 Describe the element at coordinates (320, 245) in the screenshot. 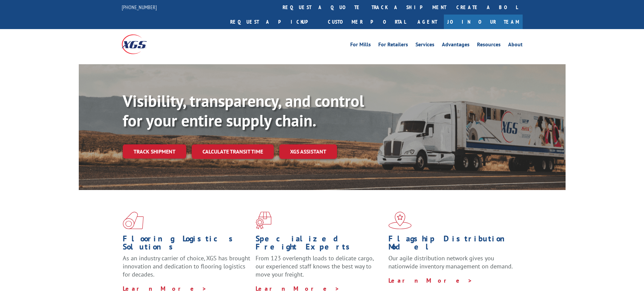

I see `h1: Specialized Freight Experts` at that location.